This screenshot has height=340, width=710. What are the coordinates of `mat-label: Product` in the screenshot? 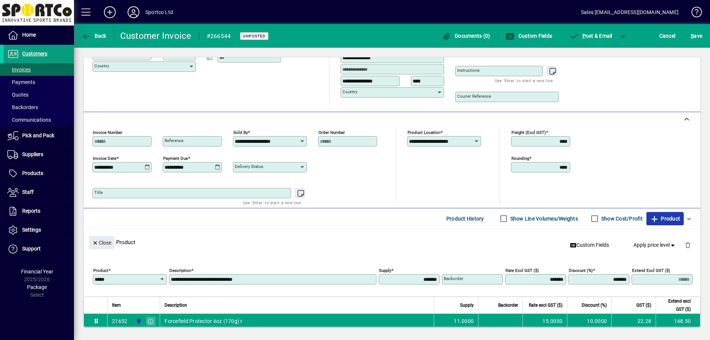 It's located at (101, 270).